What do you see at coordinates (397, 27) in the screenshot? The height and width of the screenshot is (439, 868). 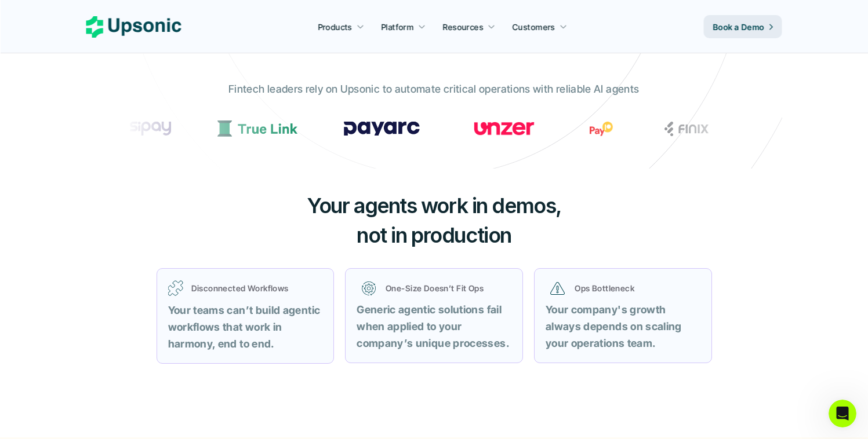 I see `p: Platform` at bounding box center [397, 27].